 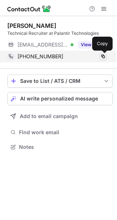 I want to click on span: Find work email, so click(x=65, y=132).